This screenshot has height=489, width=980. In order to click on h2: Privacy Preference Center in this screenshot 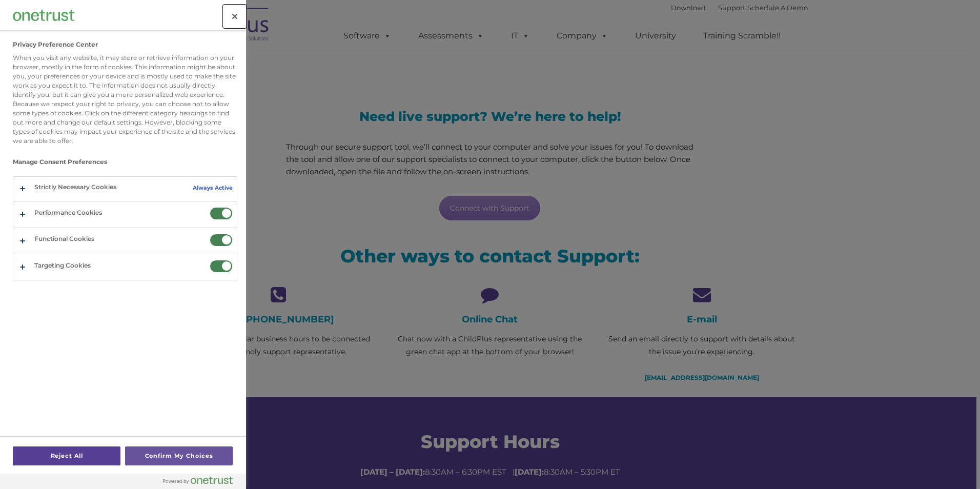, I will do `click(55, 45)`.